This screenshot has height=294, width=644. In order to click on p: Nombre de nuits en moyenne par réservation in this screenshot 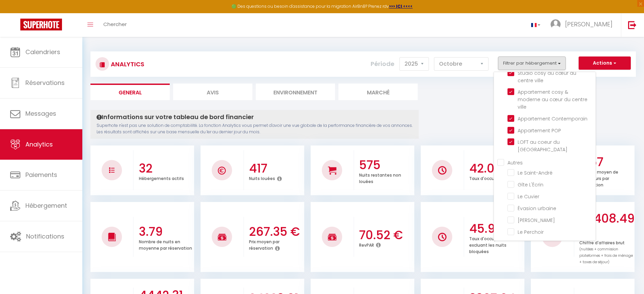, I will do `click(165, 244)`.